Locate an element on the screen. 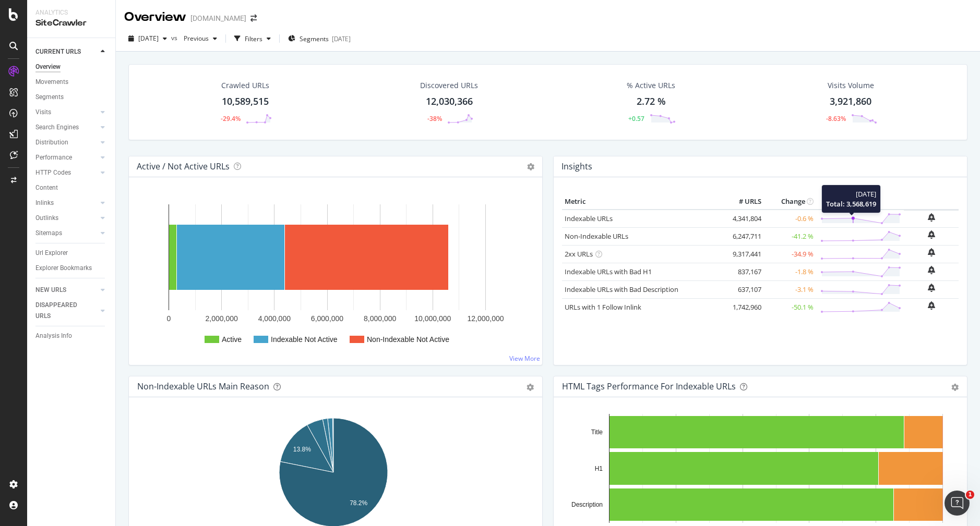  a: Segments is located at coordinates (71, 97).